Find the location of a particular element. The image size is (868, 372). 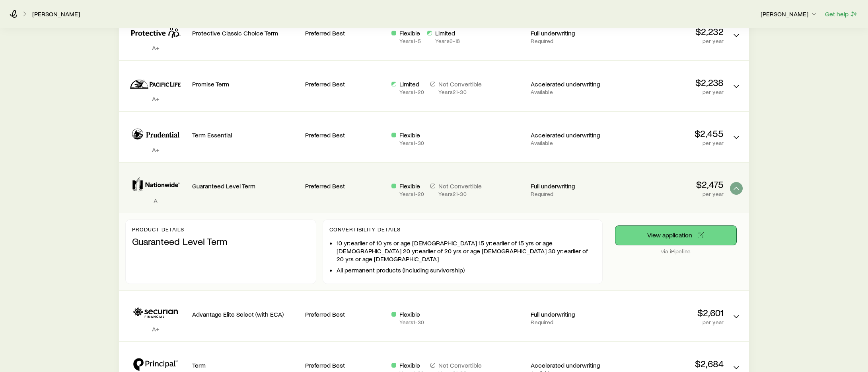

p: Years 6 - 18 is located at coordinates (447, 41).